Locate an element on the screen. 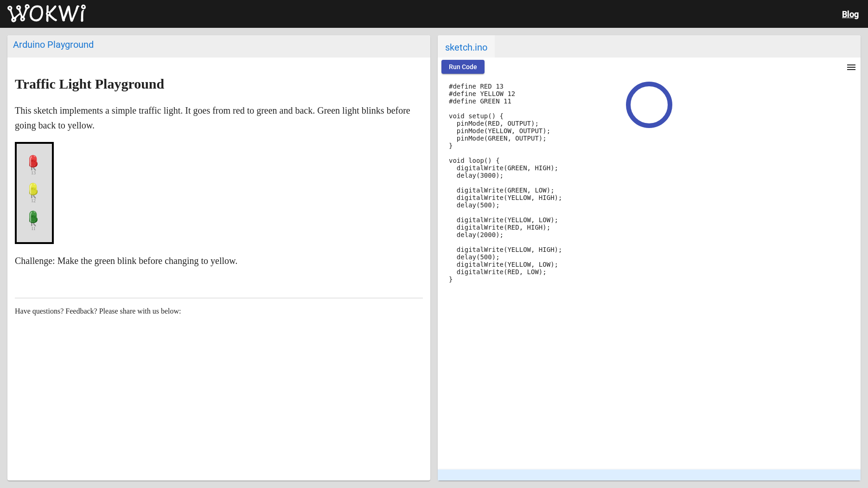 This screenshot has height=488, width=868. code: #define RED 13 #define YELLOW 12 #define GREEN 11 void setup() { pinMode(RED, OUTPUT); pinMode(YE... is located at coordinates (505, 183).